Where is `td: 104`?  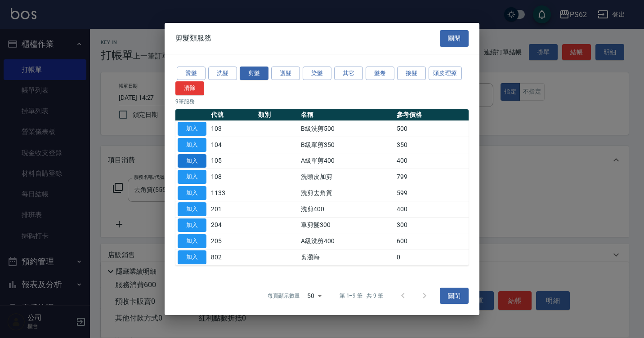 td: 104 is located at coordinates (232, 145).